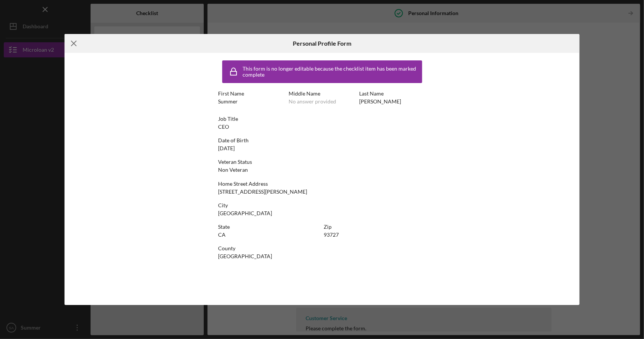 The height and width of the screenshot is (339, 644). What do you see at coordinates (322, 44) in the screenshot?
I see `h6: Personal Profile Form` at bounding box center [322, 44].